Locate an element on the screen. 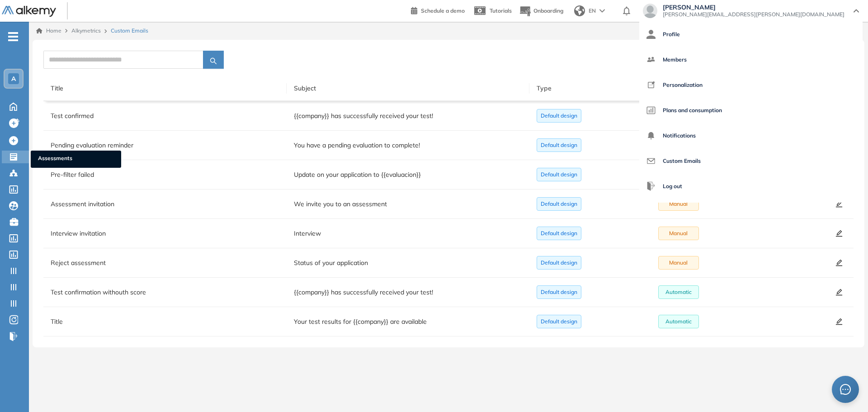 The height and width of the screenshot is (412, 868). span: Update on your application to {{evaluacion}} is located at coordinates (408, 174).